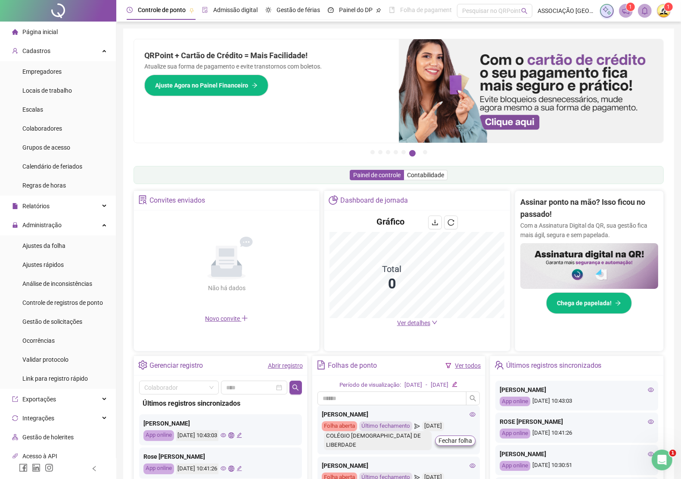  I want to click on div: Gerenciar registro, so click(176, 365).